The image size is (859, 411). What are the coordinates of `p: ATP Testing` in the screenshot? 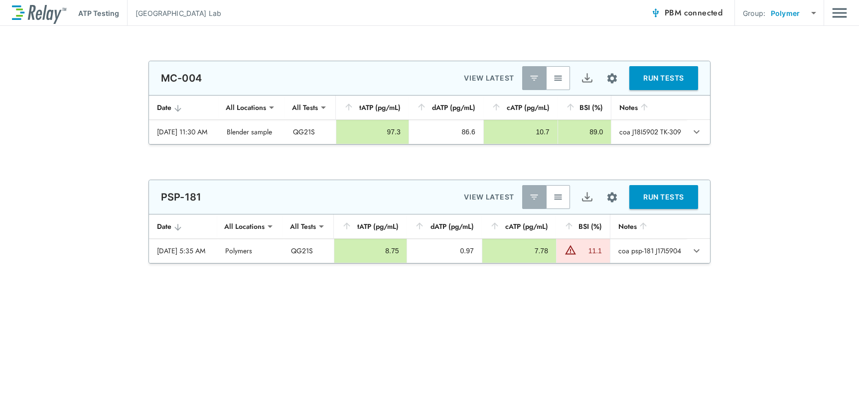 It's located at (99, 13).